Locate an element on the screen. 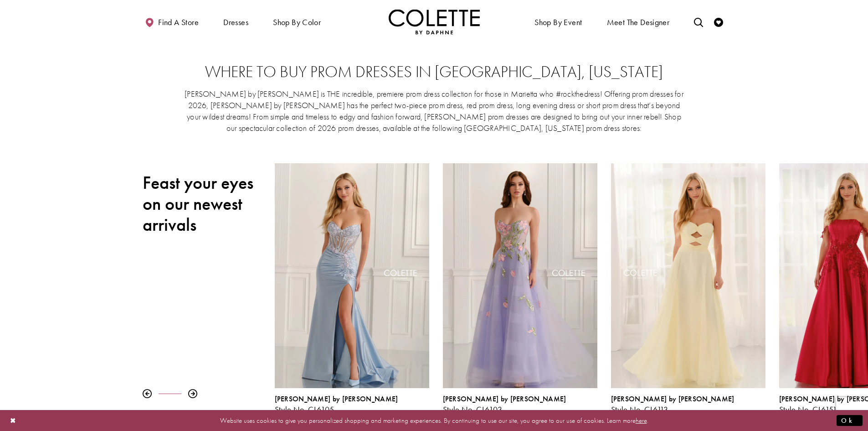 The image size is (868, 431). a: Find a store is located at coordinates (171, 22).